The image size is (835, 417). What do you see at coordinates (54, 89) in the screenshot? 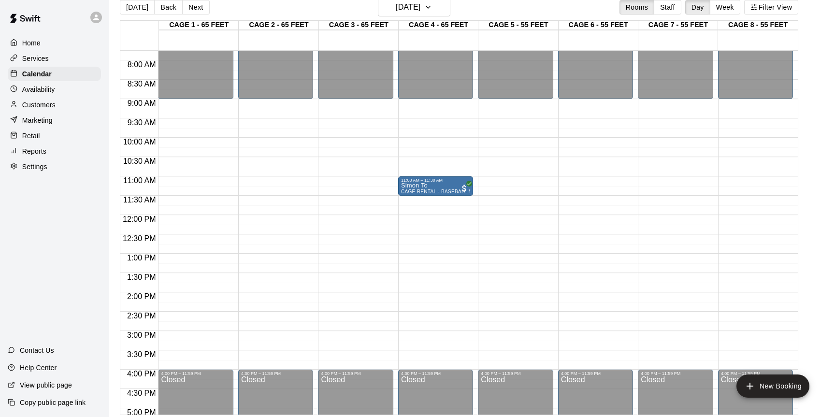
I see `div: Availability` at bounding box center [54, 89].